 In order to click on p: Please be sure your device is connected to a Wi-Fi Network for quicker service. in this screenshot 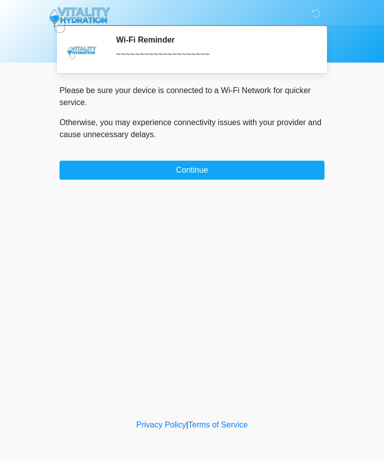, I will do `click(192, 97)`.